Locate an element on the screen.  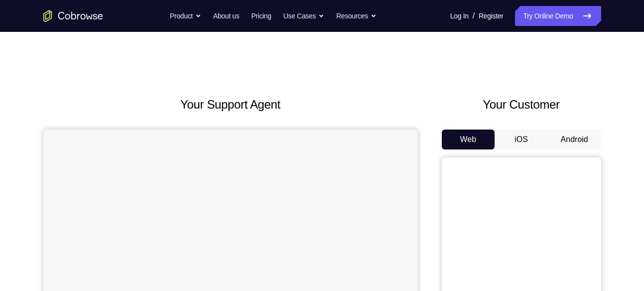
button: Use Cases is located at coordinates (304, 16).